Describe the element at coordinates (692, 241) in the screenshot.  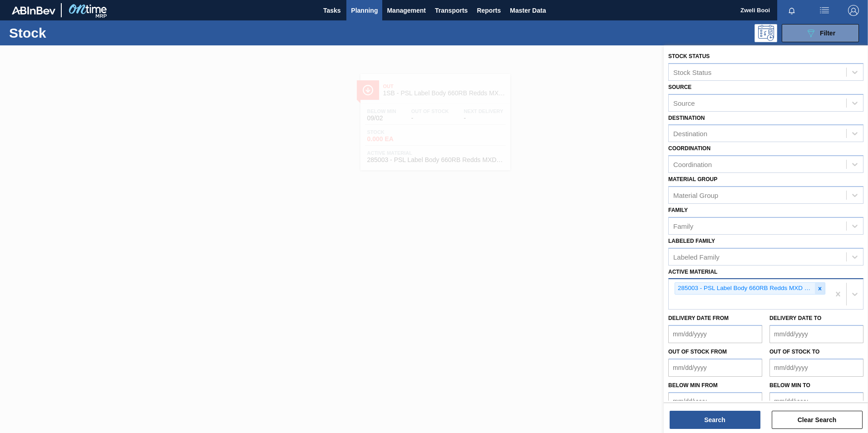
I see `label: Labeled Family` at that location.